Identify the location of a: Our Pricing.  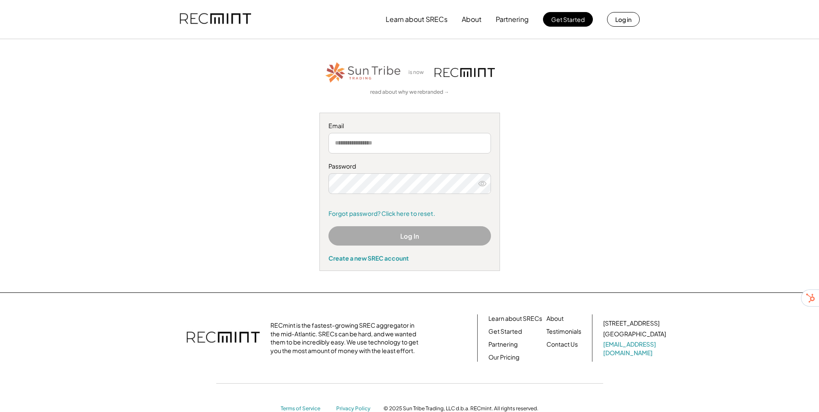
(504, 357).